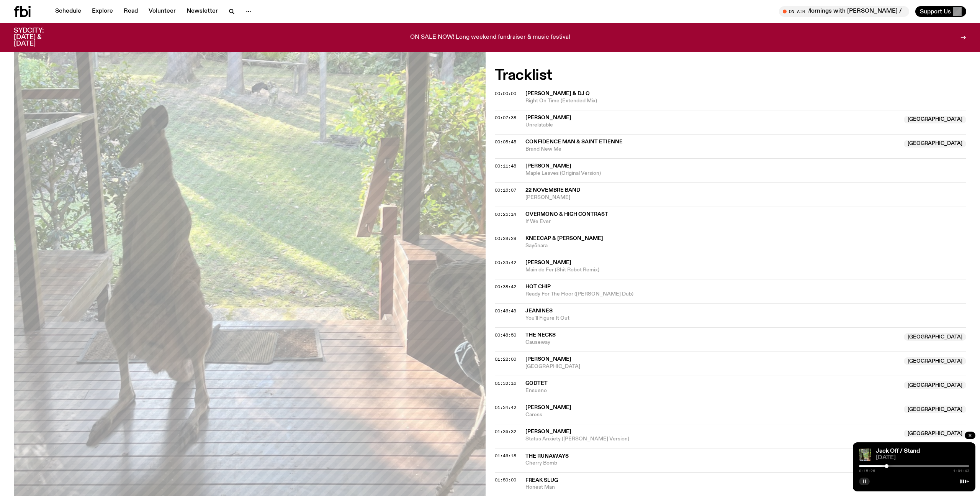 This screenshot has height=496, width=980. I want to click on button: 00:28:29, so click(505, 238).